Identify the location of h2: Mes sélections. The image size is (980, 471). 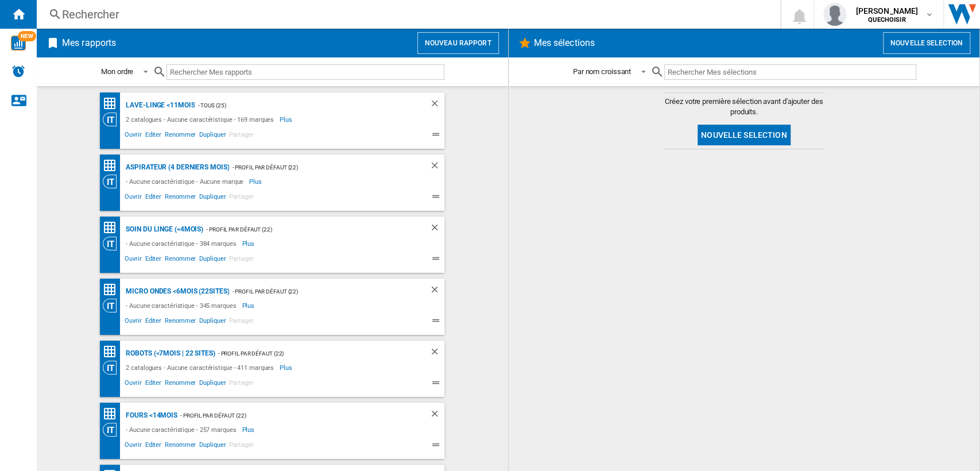
(564, 43).